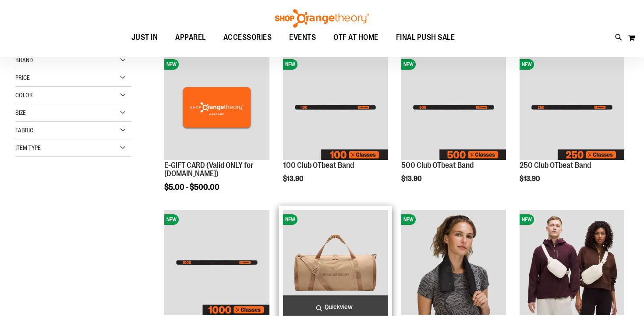 This screenshot has height=316, width=644. Describe the element at coordinates (355, 37) in the screenshot. I see `a: OTF AT HOME` at that location.